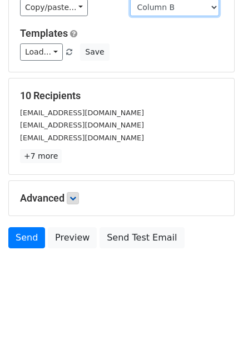  What do you see at coordinates (121, 96) in the screenshot?
I see `h5: 10 Recipients` at bounding box center [121, 96].